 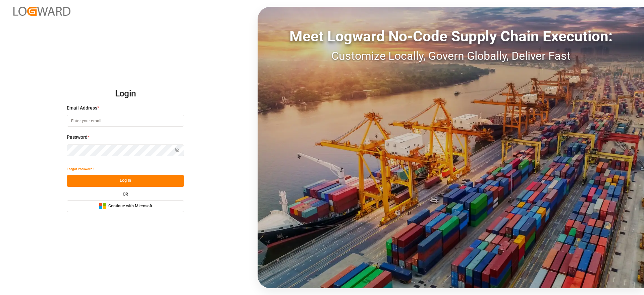 I want to click on small: OR, so click(x=125, y=194).